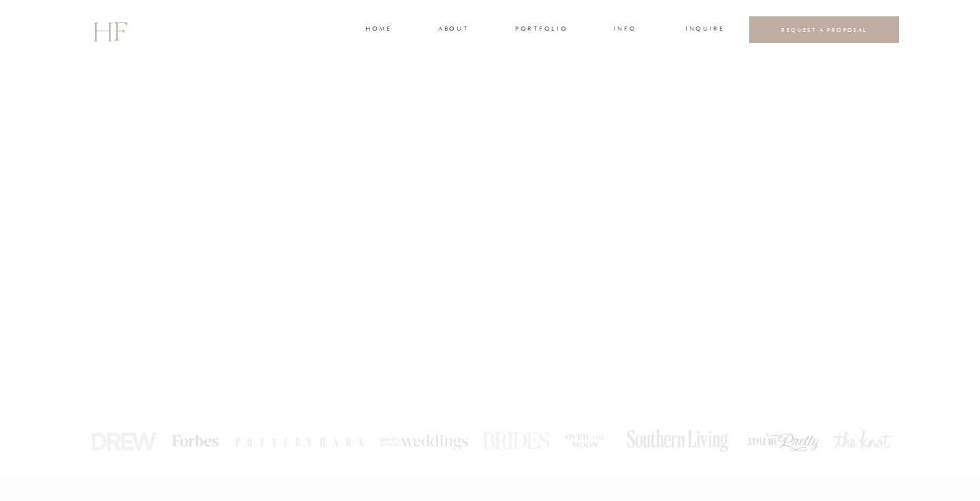 This screenshot has height=501, width=980. Describe the element at coordinates (452, 30) in the screenshot. I see `h3: about` at that location.